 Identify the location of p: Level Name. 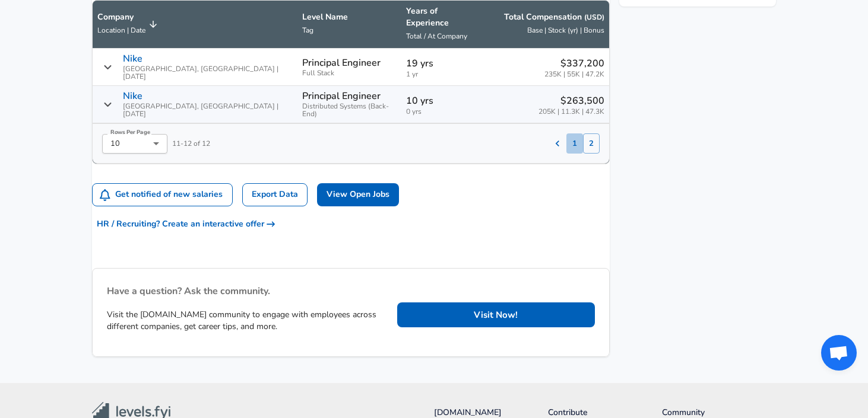
(349, 17).